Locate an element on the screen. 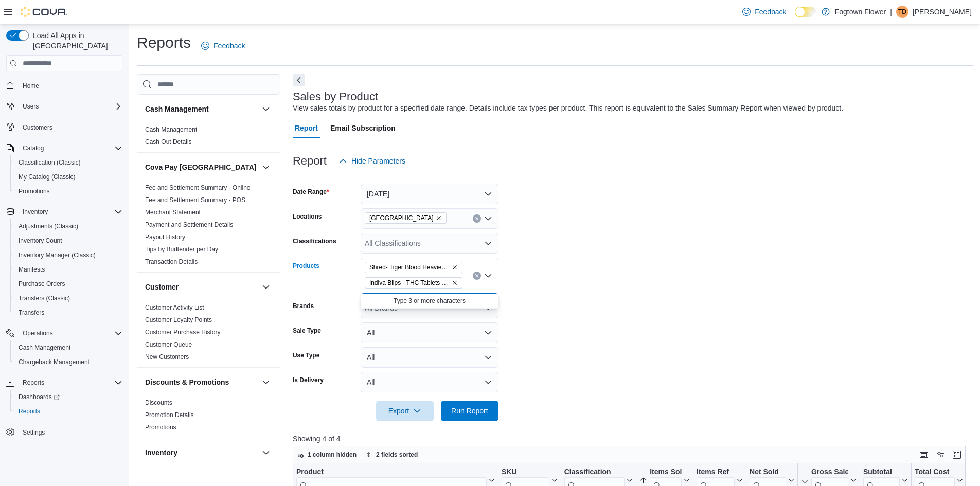 The height and width of the screenshot is (486, 980). a: Inventory Count is located at coordinates (40, 241).